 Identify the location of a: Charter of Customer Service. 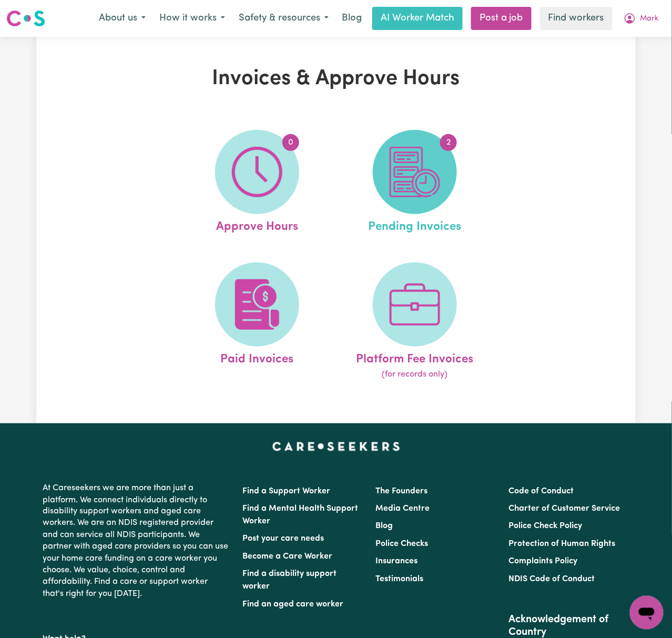
(564, 509).